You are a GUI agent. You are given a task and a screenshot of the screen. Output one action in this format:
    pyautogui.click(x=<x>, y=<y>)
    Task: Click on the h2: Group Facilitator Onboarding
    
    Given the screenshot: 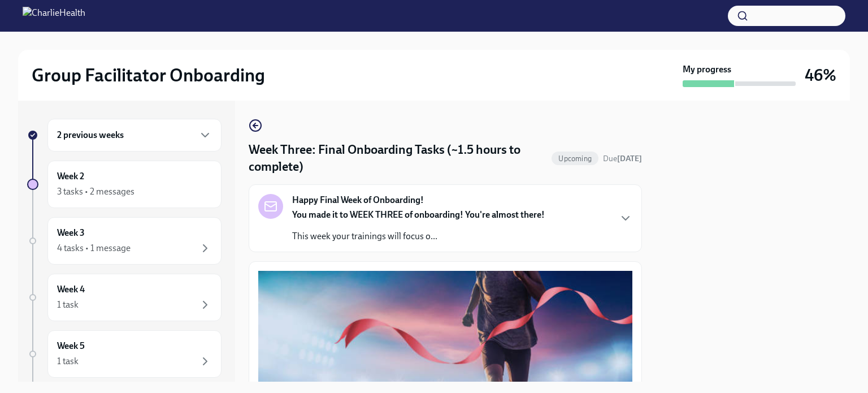 What is the action you would take?
    pyautogui.click(x=148, y=75)
    